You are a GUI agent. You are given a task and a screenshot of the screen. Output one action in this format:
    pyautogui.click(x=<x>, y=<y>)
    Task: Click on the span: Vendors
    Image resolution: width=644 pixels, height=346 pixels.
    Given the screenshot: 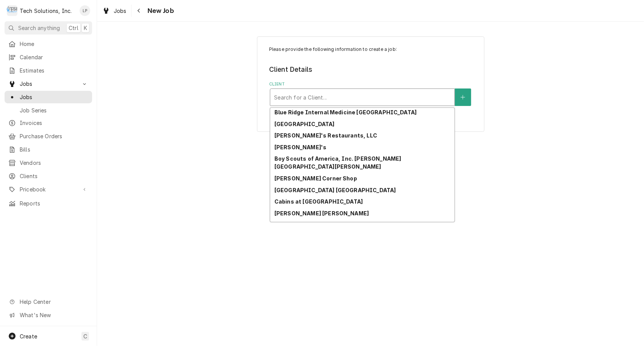 What is the action you would take?
    pyautogui.click(x=54, y=162)
    